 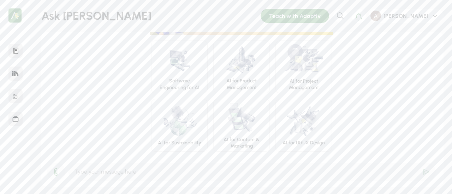 What do you see at coordinates (179, 59) in the screenshot?
I see `img: Software Engineering for AI` at bounding box center [179, 59].